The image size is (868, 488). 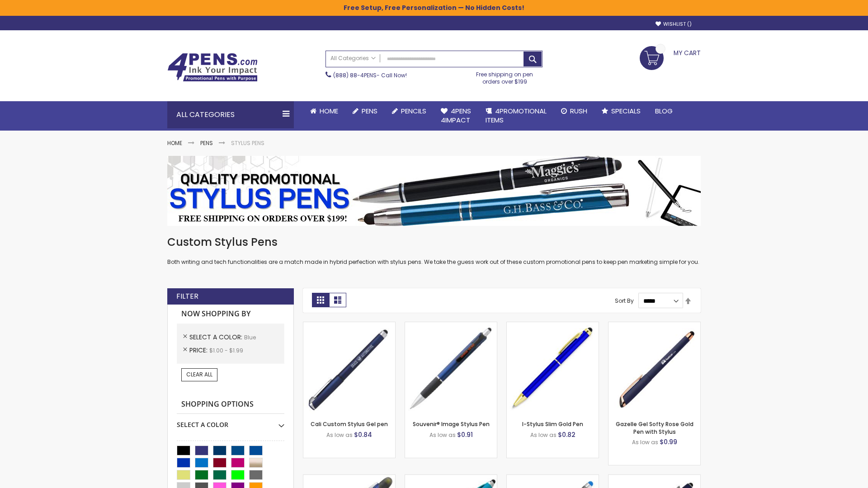 I want to click on a: Rush, so click(x=574, y=111).